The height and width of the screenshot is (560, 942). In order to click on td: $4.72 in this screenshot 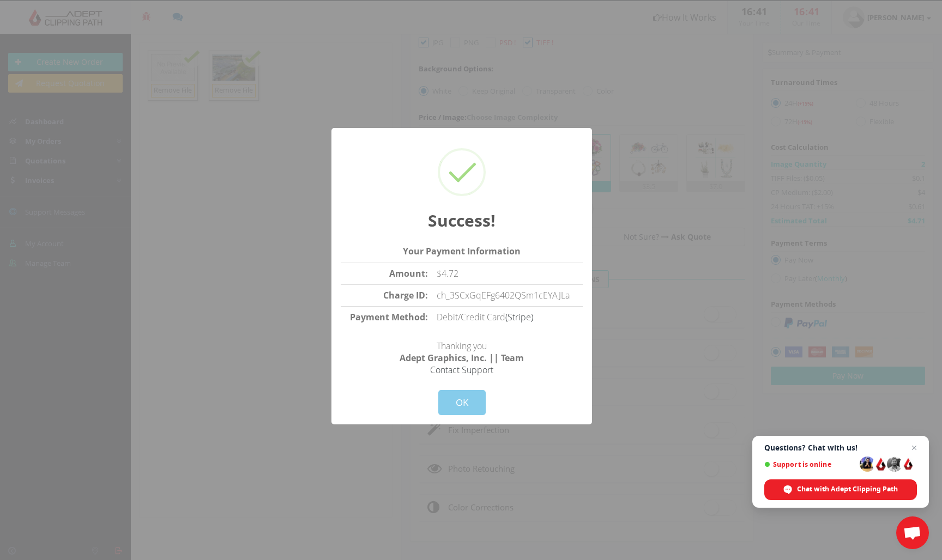, I will do `click(507, 274)`.